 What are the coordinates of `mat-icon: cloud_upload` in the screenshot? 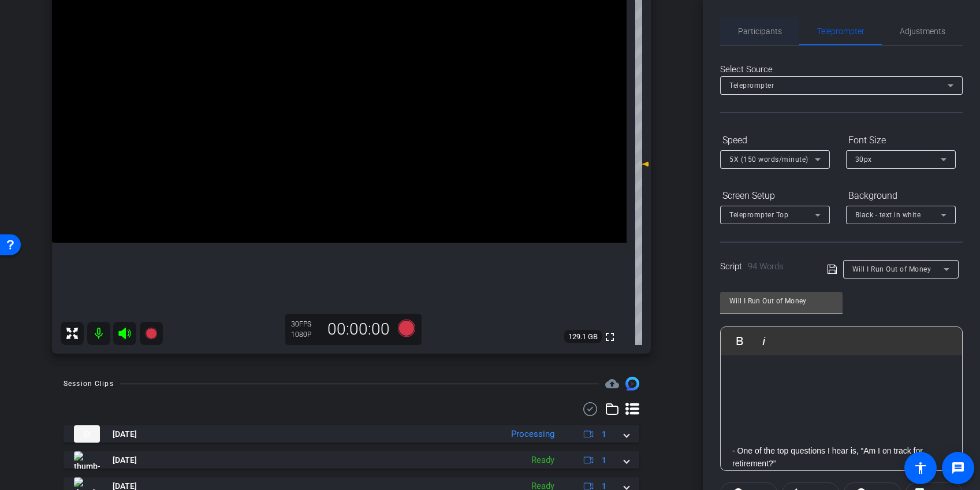 It's located at (612, 384).